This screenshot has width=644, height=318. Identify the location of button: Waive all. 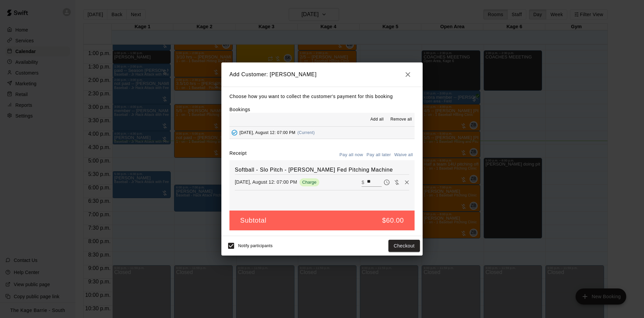
(404, 155).